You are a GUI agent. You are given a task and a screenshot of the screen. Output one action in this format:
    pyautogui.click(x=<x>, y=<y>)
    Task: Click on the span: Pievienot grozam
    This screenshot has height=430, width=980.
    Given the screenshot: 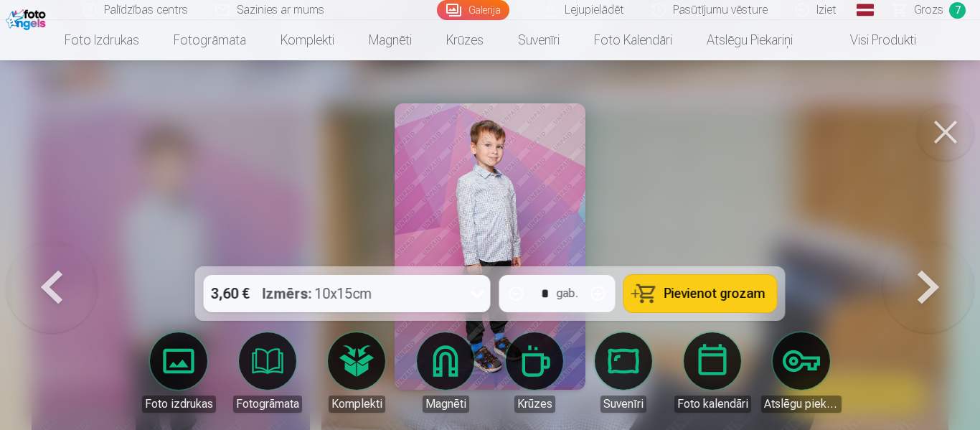 What is the action you would take?
    pyautogui.click(x=715, y=294)
    